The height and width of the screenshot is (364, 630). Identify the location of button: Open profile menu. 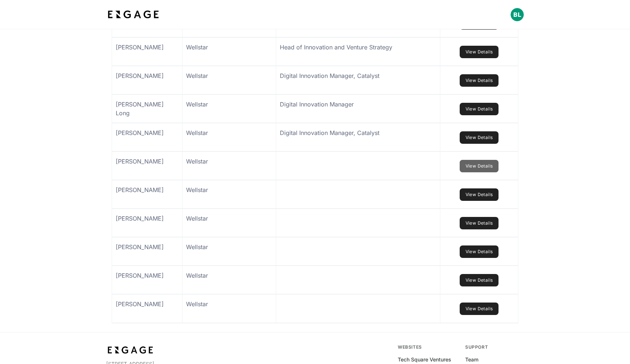
(517, 14).